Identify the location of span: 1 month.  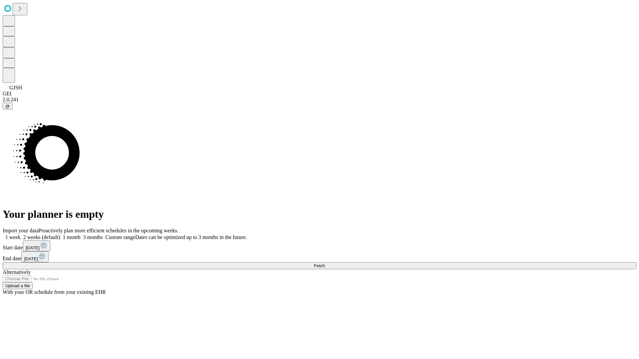
(72, 237).